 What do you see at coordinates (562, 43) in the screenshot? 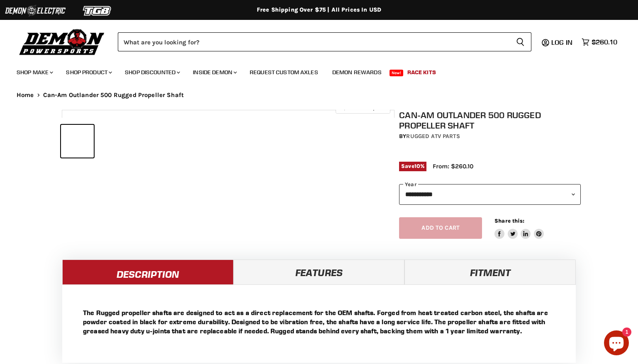
I see `a: Log in` at bounding box center [562, 43].